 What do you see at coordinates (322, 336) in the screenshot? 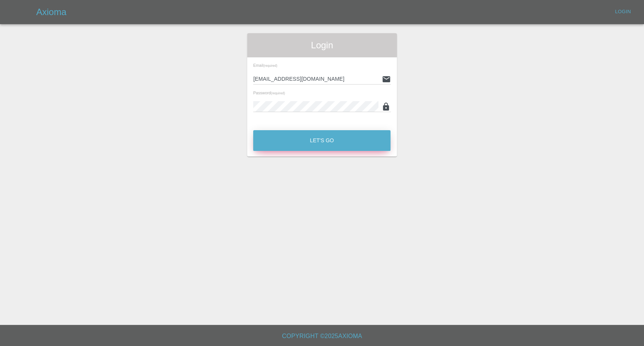
I see `h6: Copyright © 2025 Axioma` at bounding box center [322, 336].